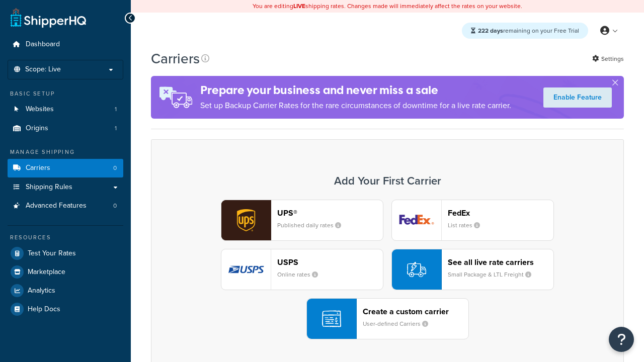 The width and height of the screenshot is (644, 362). Describe the element at coordinates (176, 97) in the screenshot. I see `img: ad-rules-rateshop-fe6ec290ccb7230408bd80ed9643f0289d75e0ffd9eb532fc0e269fcd187b520.png` at that location.